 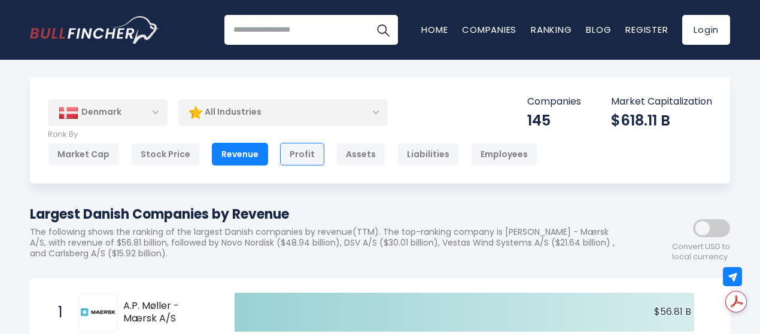 What do you see at coordinates (98, 312) in the screenshot?
I see `img: A.P. Møller - Mærsk A/S` at bounding box center [98, 312].